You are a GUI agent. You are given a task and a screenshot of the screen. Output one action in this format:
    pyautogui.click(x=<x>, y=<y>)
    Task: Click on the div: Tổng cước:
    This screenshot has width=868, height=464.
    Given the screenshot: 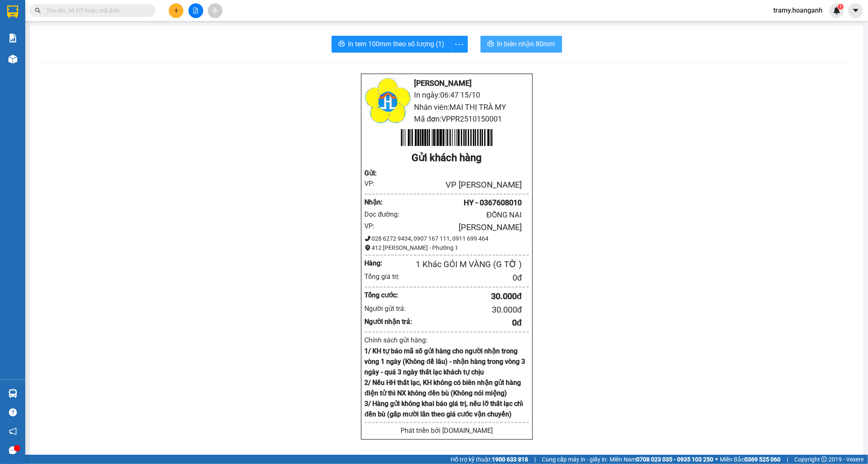 What is the action you would take?
    pyautogui.click(x=388, y=295)
    